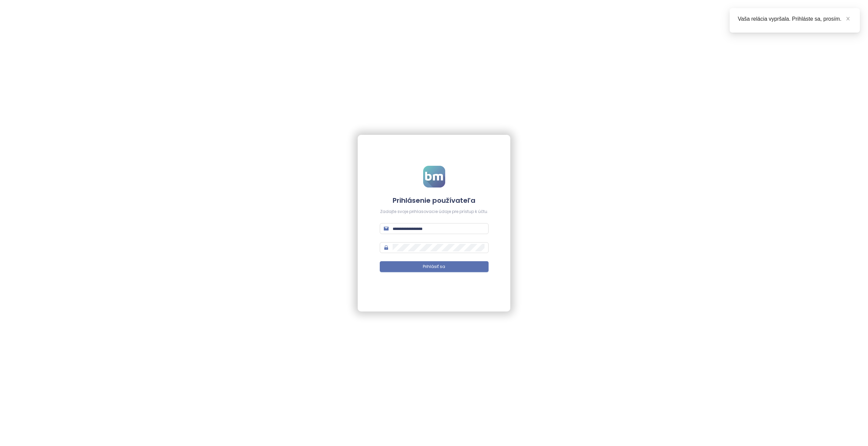 The width and height of the screenshot is (868, 446). Describe the element at coordinates (434, 266) in the screenshot. I see `button: Prihlásiť sa` at that location.